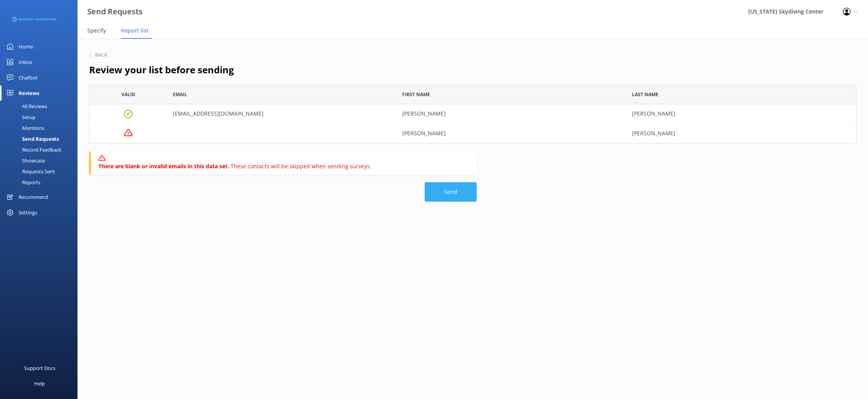 This screenshot has width=868, height=399. I want to click on div: Home, so click(26, 46).